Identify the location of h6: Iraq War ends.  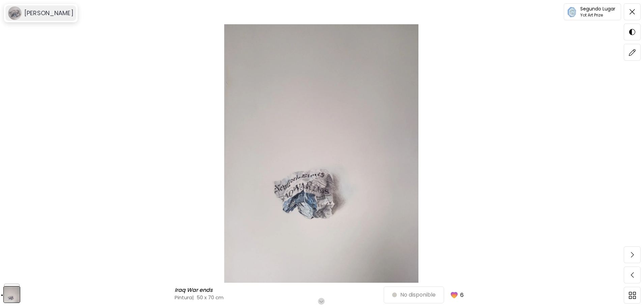
(195, 290).